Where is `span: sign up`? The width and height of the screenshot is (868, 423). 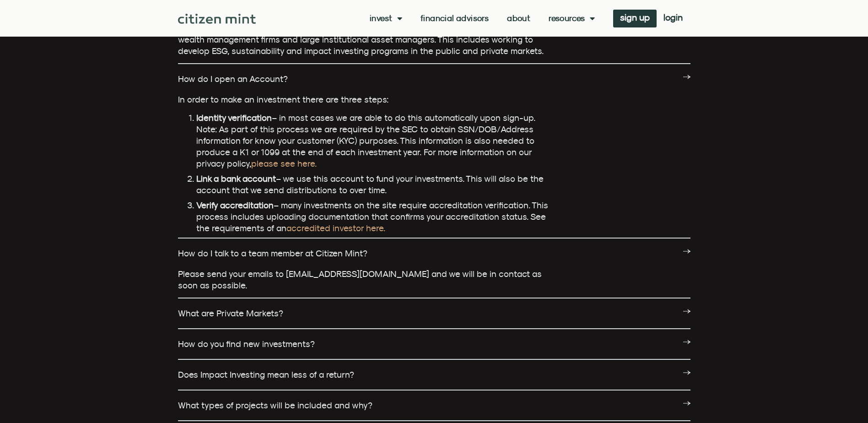
span: sign up is located at coordinates (635, 18).